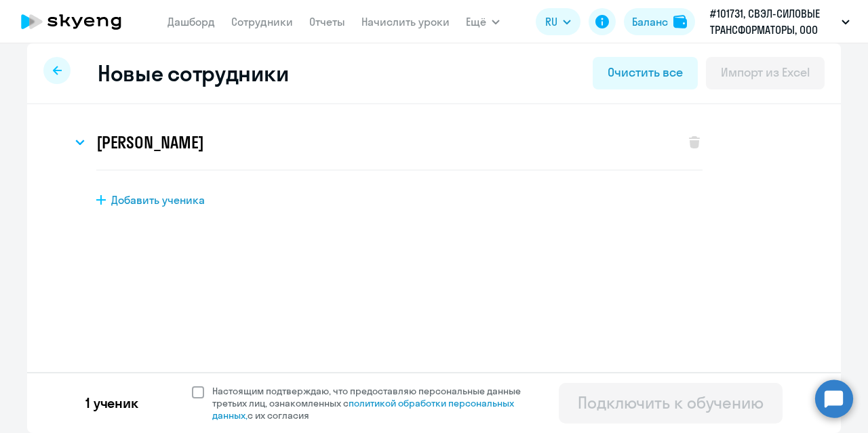 The width and height of the screenshot is (868, 433). Describe the element at coordinates (659, 21) in the screenshot. I see `a: Балансbalance` at that location.